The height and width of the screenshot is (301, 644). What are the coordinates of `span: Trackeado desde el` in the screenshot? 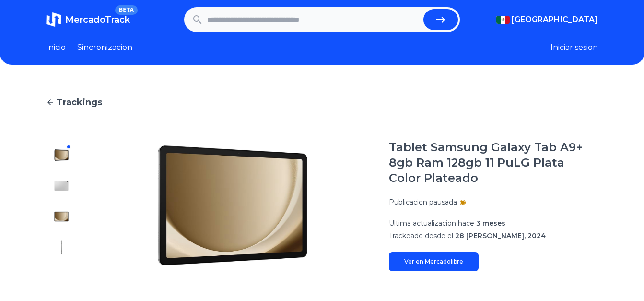 It's located at (421, 236).